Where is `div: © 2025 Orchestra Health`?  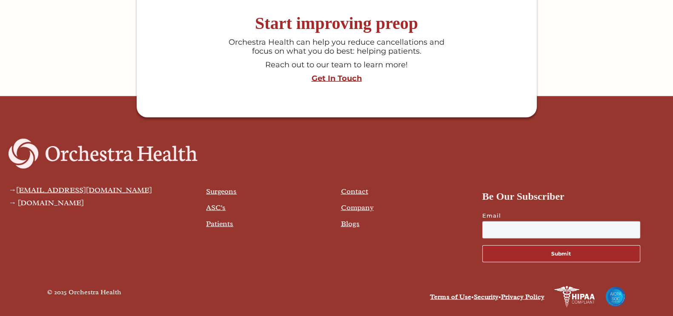 div: © 2025 Orchestra Health is located at coordinates (84, 297).